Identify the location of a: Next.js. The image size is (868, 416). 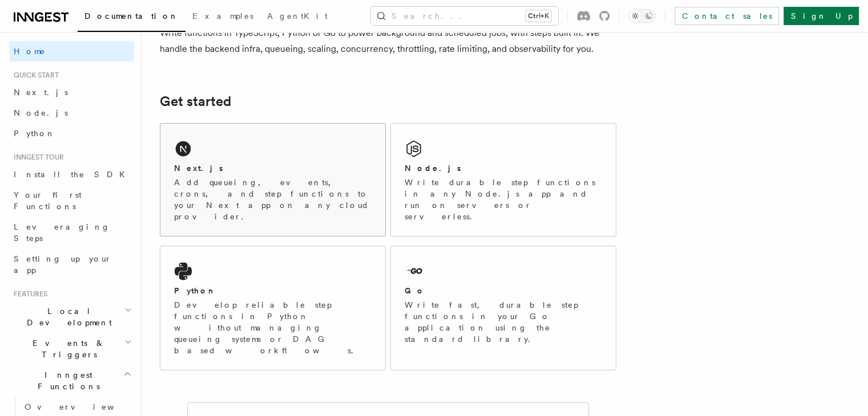
(71, 92).